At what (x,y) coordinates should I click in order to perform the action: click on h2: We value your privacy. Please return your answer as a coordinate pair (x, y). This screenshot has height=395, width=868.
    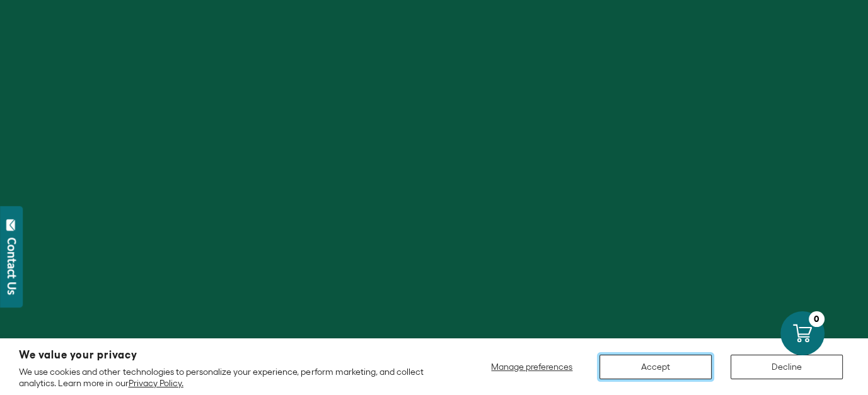
    Looking at the image, I should click on (230, 355).